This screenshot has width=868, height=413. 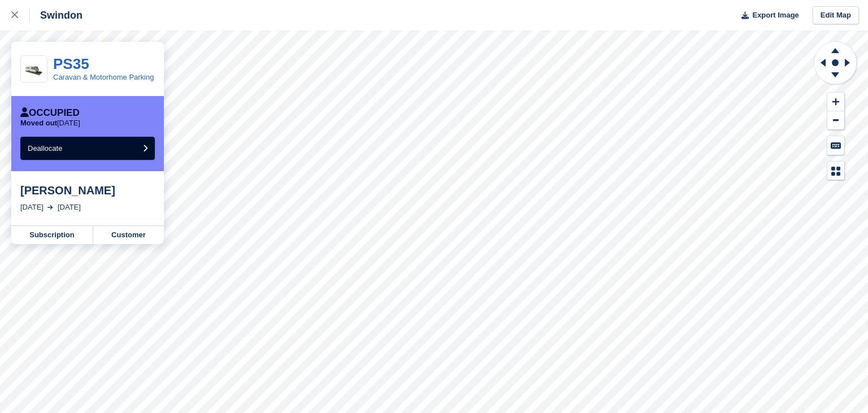 I want to click on a: Subscription, so click(x=52, y=235).